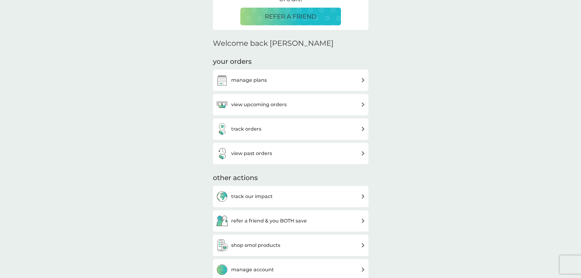 Image resolution: width=581 pixels, height=278 pixels. I want to click on h3: view past orders, so click(251, 153).